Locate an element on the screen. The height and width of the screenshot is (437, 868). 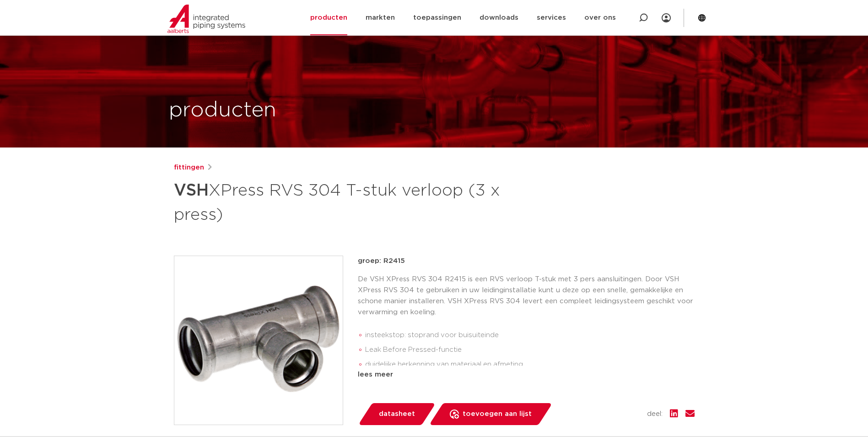
strong: VSH is located at coordinates (191, 190).